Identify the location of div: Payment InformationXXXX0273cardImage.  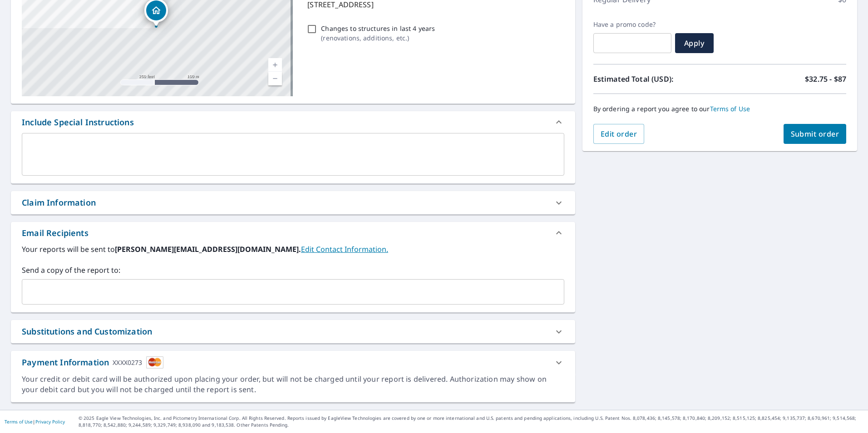
(293, 363).